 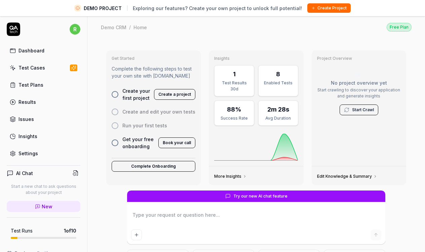 What do you see at coordinates (43, 102) in the screenshot?
I see `a: Results` at bounding box center [43, 102].